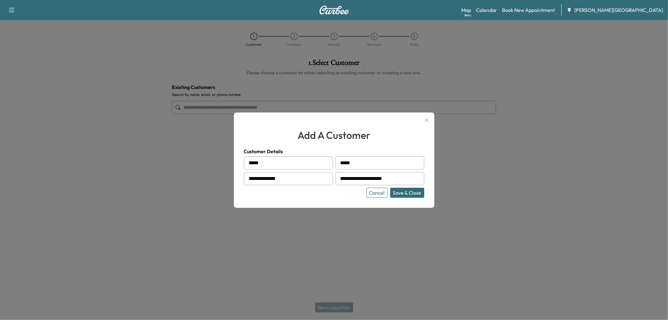 The width and height of the screenshot is (668, 320). Describe the element at coordinates (377, 193) in the screenshot. I see `button: Cancel` at that location.